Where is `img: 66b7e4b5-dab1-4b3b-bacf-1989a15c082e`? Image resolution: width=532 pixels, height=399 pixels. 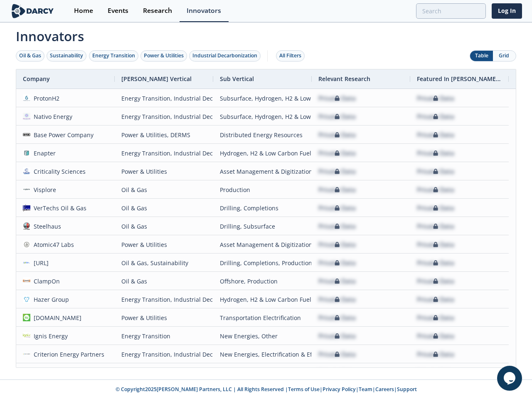 img: 66b7e4b5-dab1-4b3b-bacf-1989a15c082e is located at coordinates (26, 190).